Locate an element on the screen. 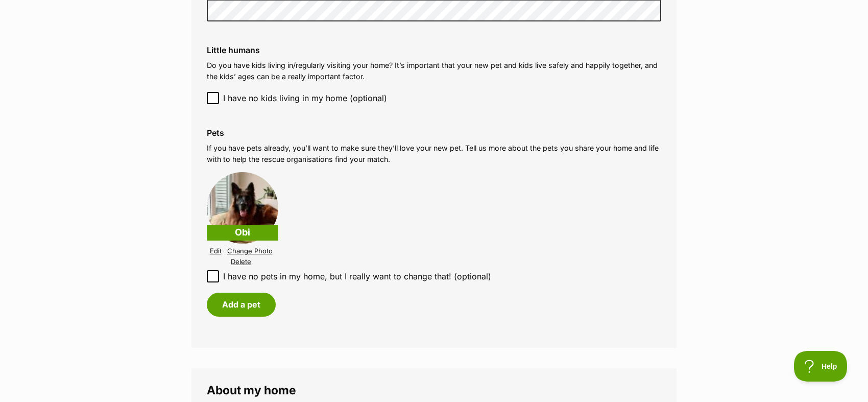 This screenshot has width=868, height=402. p: Obi is located at coordinates (243, 232).